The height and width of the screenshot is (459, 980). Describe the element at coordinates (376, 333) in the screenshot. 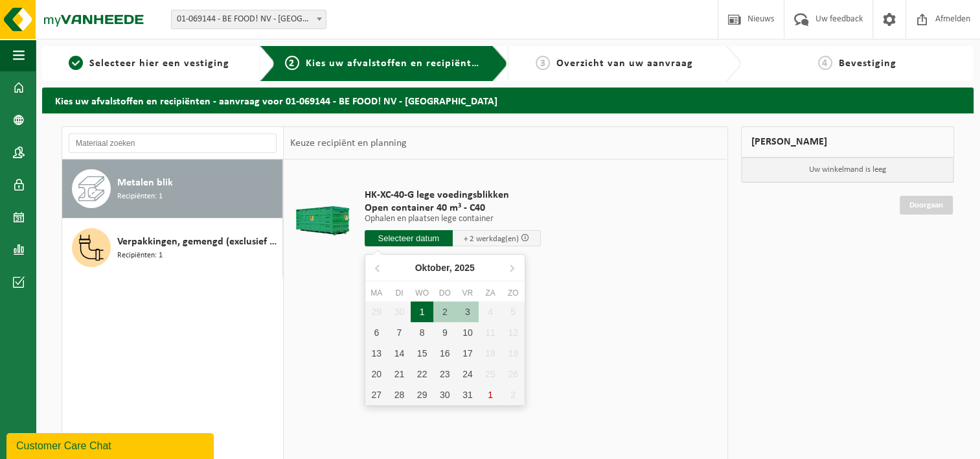

I see `div: 6` at that location.